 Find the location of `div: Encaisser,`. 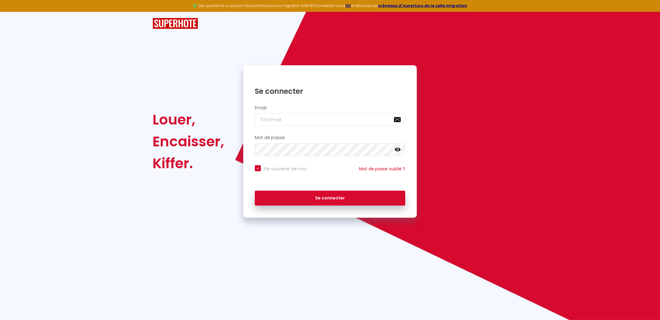

div: Encaisser, is located at coordinates (188, 141).